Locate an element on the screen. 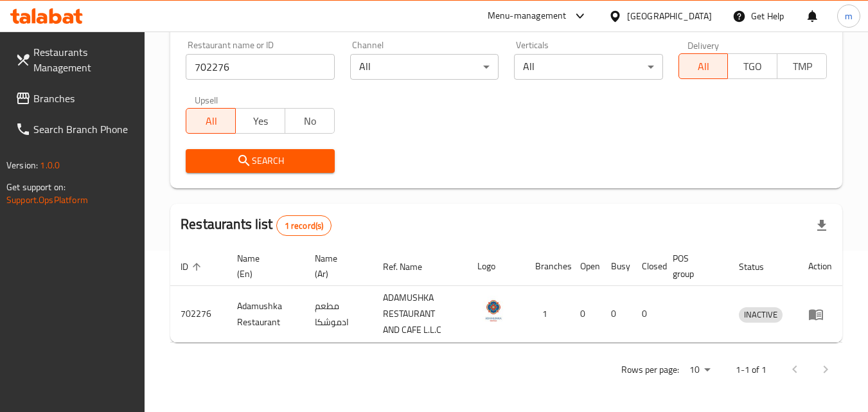  span: INACTIVE is located at coordinates (761, 314).